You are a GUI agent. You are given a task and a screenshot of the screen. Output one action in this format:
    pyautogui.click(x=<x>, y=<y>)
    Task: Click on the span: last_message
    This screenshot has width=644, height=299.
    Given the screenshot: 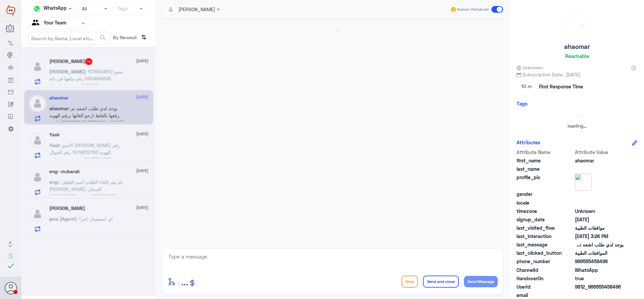 What is the action you would take?
    pyautogui.click(x=545, y=245)
    